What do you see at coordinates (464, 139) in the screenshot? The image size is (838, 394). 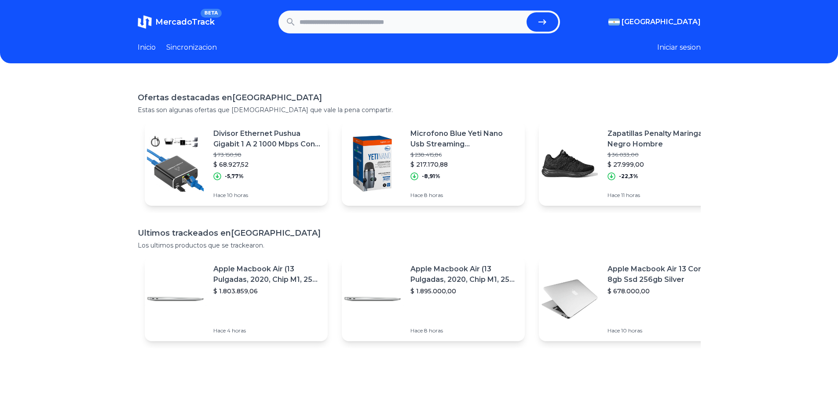 I see `p: Microfono Blue Yeti Nano Usb Streaming Cardiod/ommi Gris` at bounding box center [464, 139].